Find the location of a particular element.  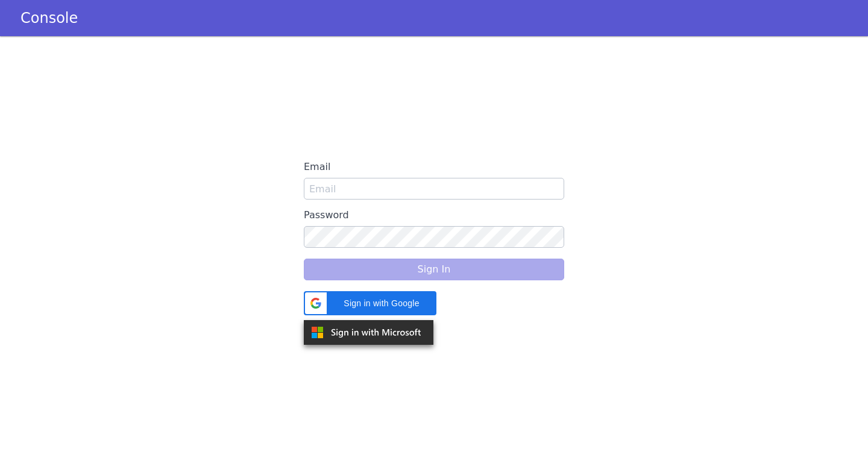

img: azure.svg is located at coordinates (368, 332).